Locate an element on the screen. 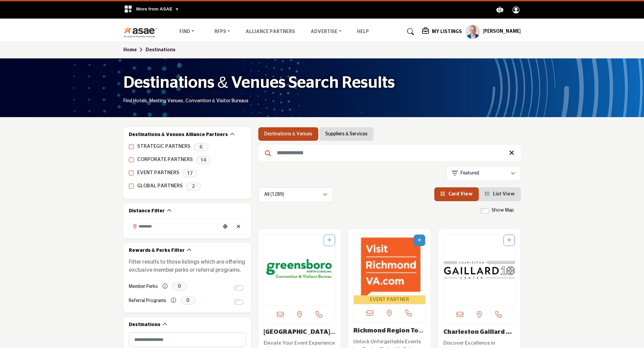 The image size is (644, 348). h5: My Listings is located at coordinates (446, 32).